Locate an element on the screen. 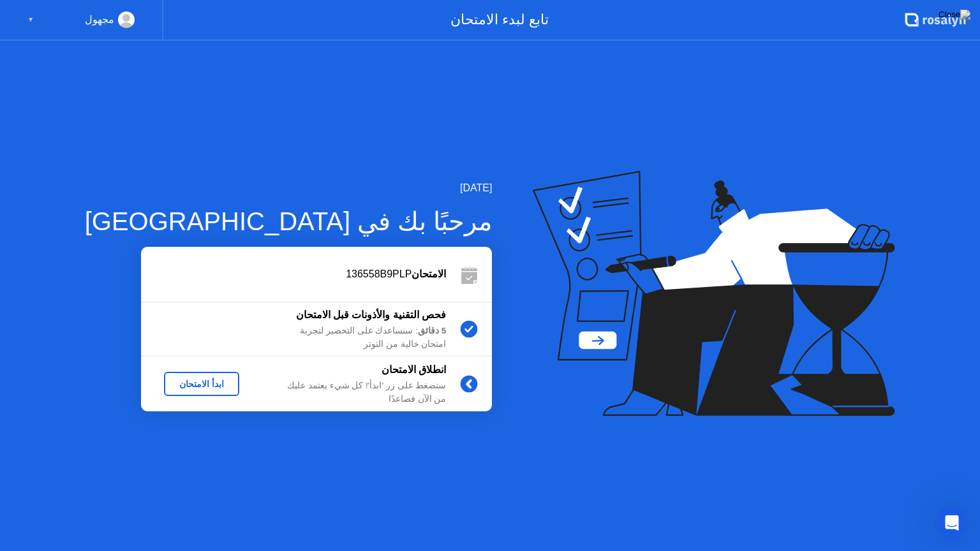 This screenshot has height=551, width=980. div: ستضغط على زر 'ابدأ'! كل شيء يعتمد عليك من الآن فصاعدًا is located at coordinates (354, 393).